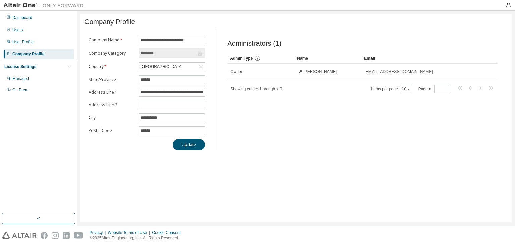  What do you see at coordinates (137, 238) in the screenshot?
I see `p: © 2025 Altair Engineering, Inc. All Rights Reserved.` at bounding box center [137, 238].